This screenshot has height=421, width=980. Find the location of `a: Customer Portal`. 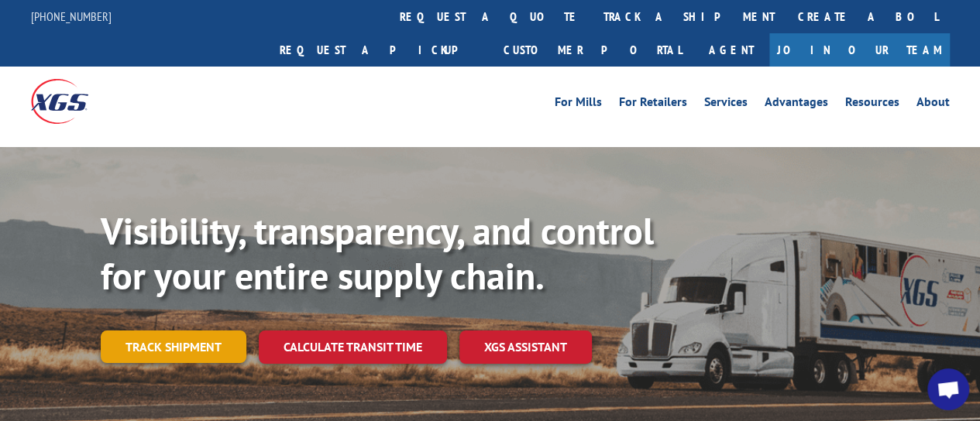

a: Customer Portal is located at coordinates (593, 50).